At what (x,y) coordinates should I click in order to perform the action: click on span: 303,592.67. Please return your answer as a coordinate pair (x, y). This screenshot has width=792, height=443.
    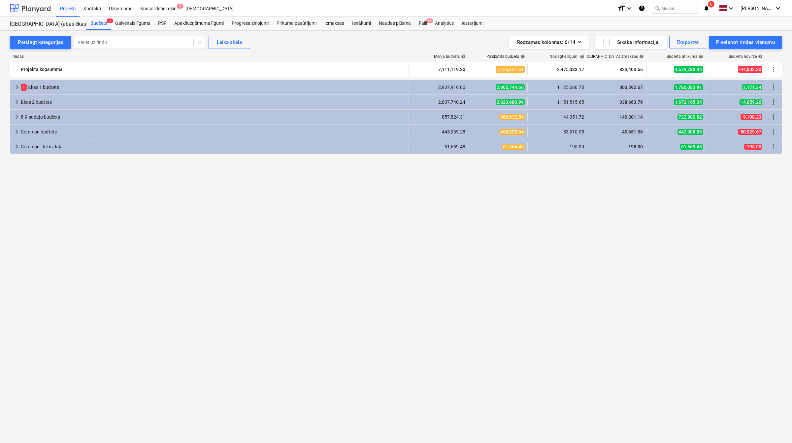
    Looking at the image, I should click on (631, 87).